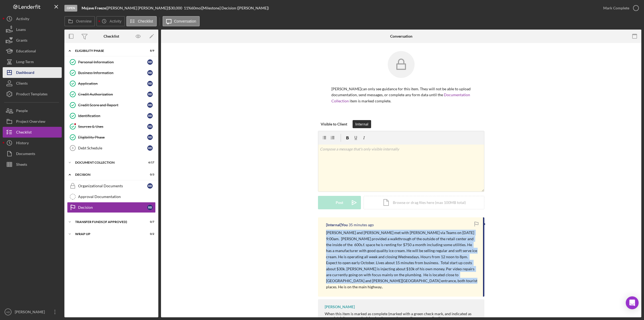 The height and width of the screenshot is (320, 644). Describe the element at coordinates (111, 196) in the screenshot. I see `a: Approval Documentation` at that location.